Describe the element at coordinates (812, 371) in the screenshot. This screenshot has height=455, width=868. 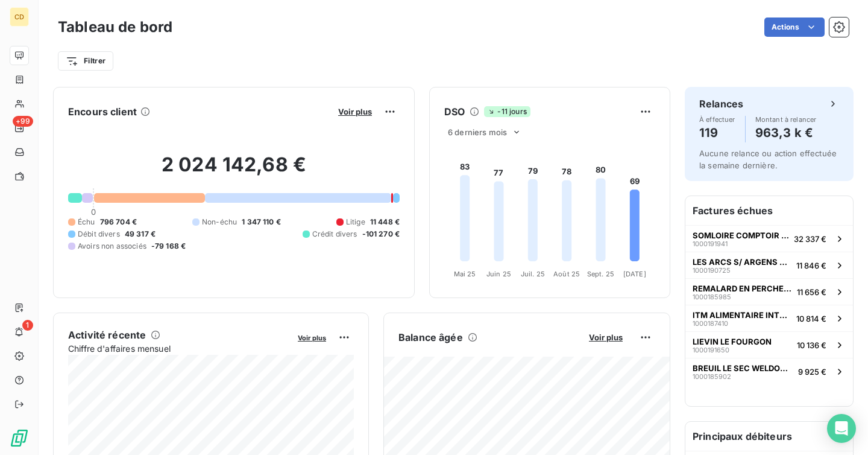
I see `span: 9 925 €` at that location.